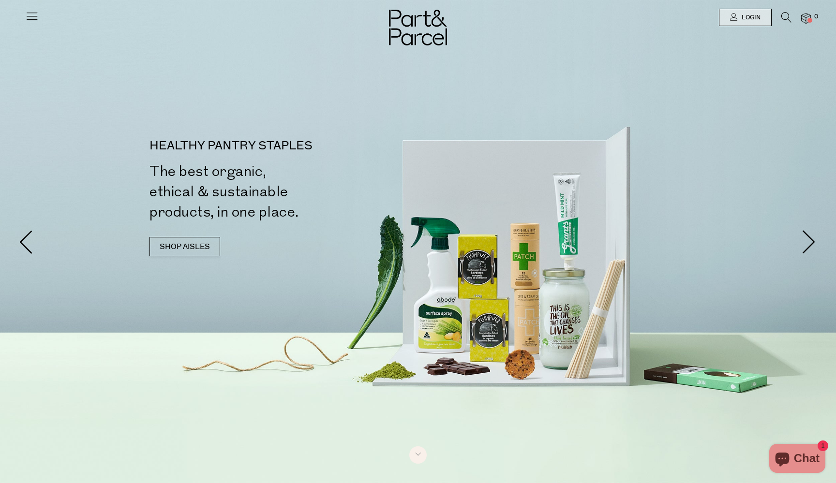  Describe the element at coordinates (797, 459) in the screenshot. I see `inbox-online-store-chat: Shopify online store chat` at that location.